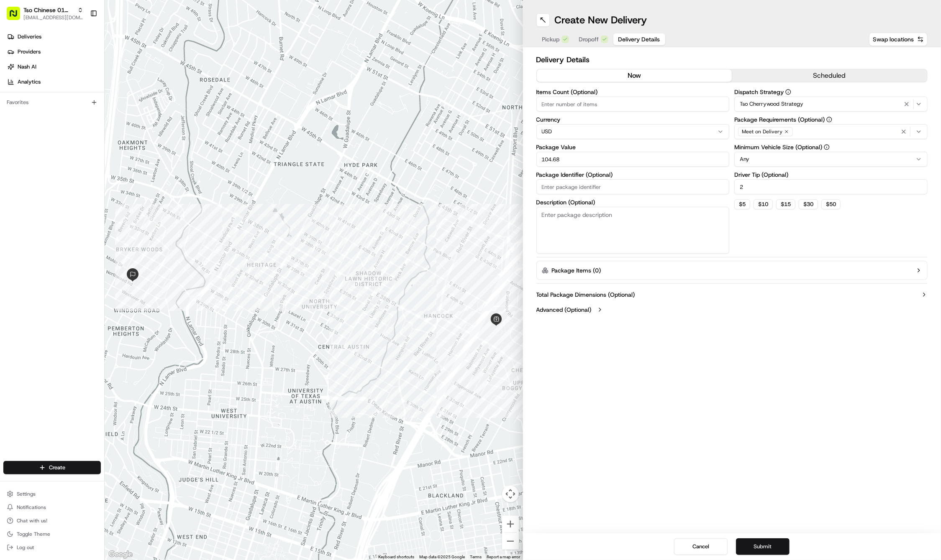 The width and height of the screenshot is (941, 560). I want to click on input: Enter driver tip amount, so click(831, 187).